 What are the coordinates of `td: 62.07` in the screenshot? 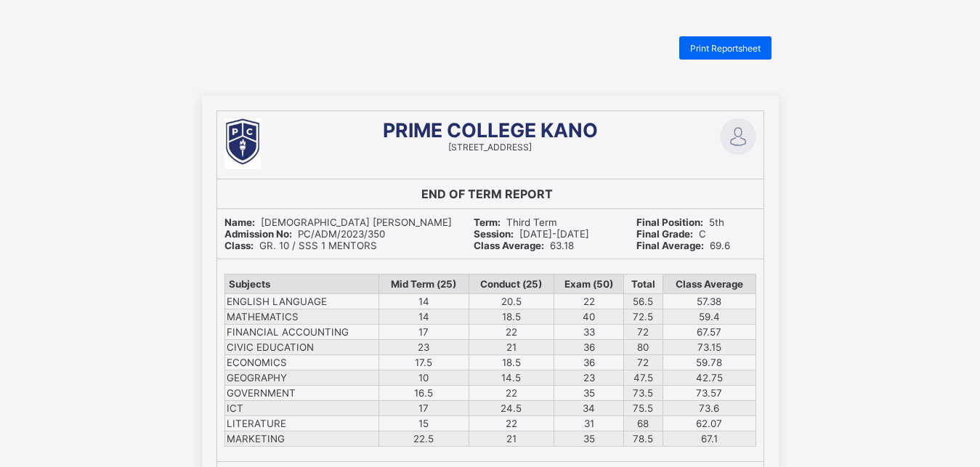 It's located at (709, 423).